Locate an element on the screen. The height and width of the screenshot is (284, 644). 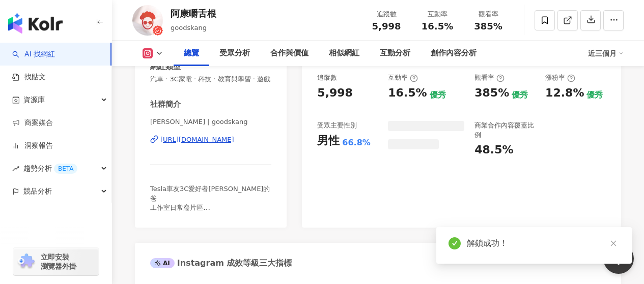
div: AI is located at coordinates (162, 263).